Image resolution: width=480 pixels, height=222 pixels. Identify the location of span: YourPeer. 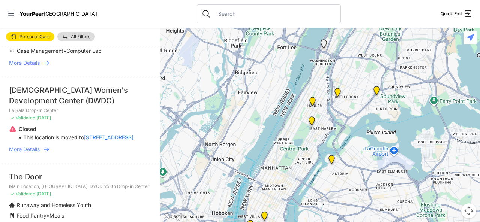
(31, 13).